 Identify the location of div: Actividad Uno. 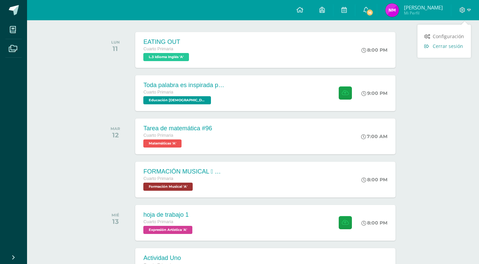
(167, 258).